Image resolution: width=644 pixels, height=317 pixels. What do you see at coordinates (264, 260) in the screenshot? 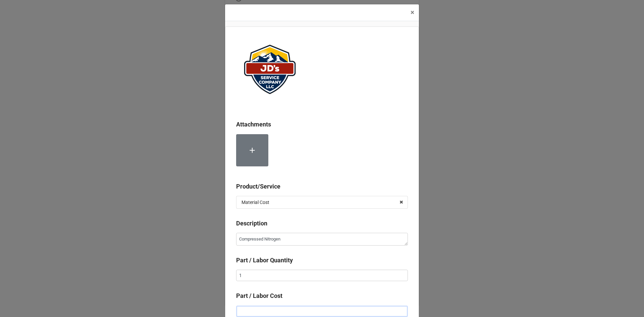
I see `label: Part / Labor Quantity` at bounding box center [264, 260].